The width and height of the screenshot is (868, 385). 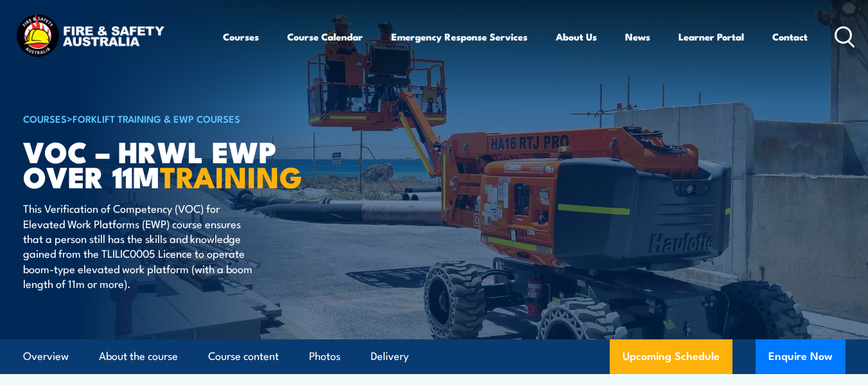 What do you see at coordinates (140, 245) in the screenshot?
I see `p: This Verification of Competency (VOC) for Elevated Work Platforms (EWP) course ensures that a per...` at bounding box center [140, 245].